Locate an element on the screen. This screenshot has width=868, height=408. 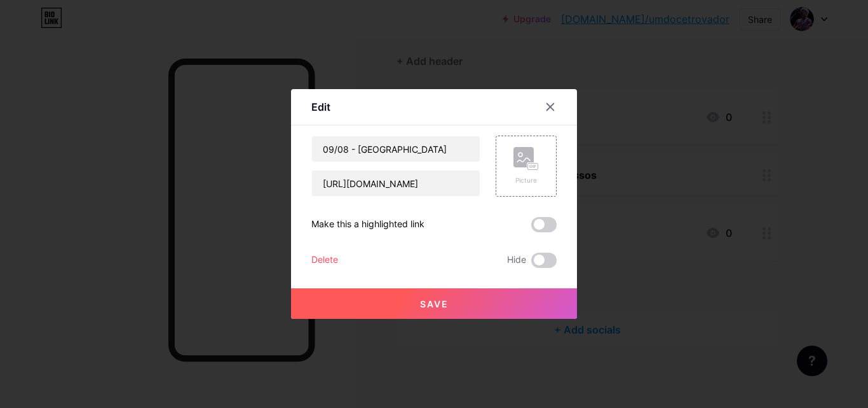
div: Edit is located at coordinates (321, 107).